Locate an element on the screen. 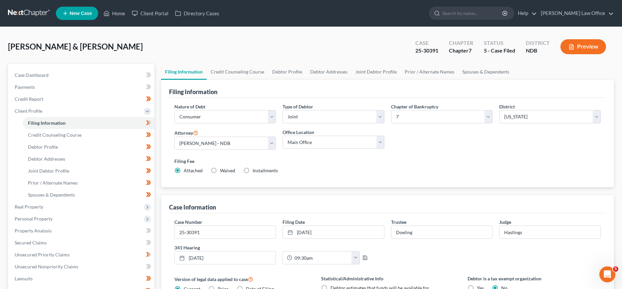  a: Home is located at coordinates (114, 13).